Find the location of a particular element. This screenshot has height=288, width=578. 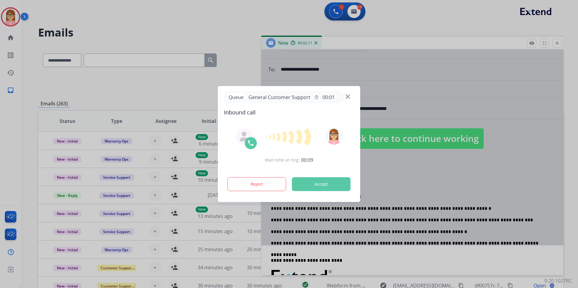

button: Reject is located at coordinates (257, 184).